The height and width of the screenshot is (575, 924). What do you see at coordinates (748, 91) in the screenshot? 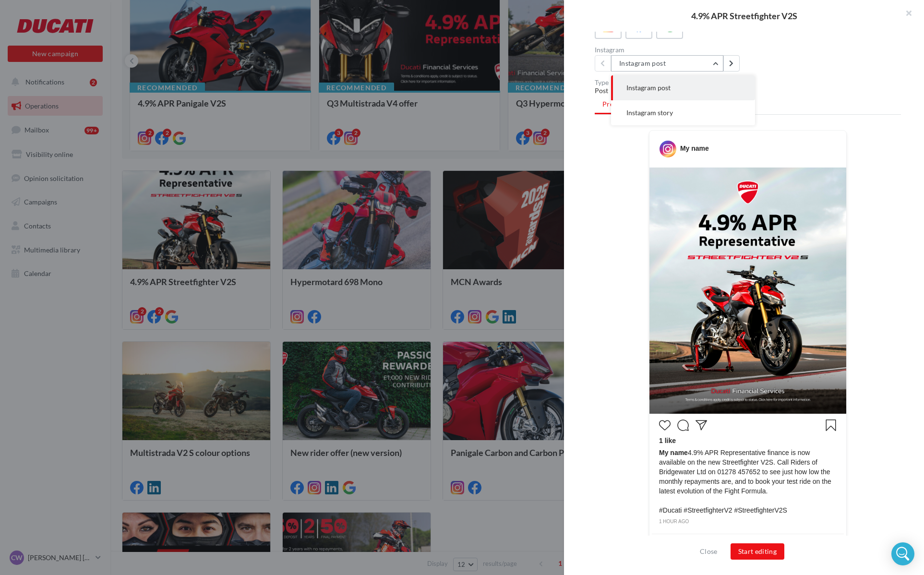
I see `div: Post` at bounding box center [748, 91].